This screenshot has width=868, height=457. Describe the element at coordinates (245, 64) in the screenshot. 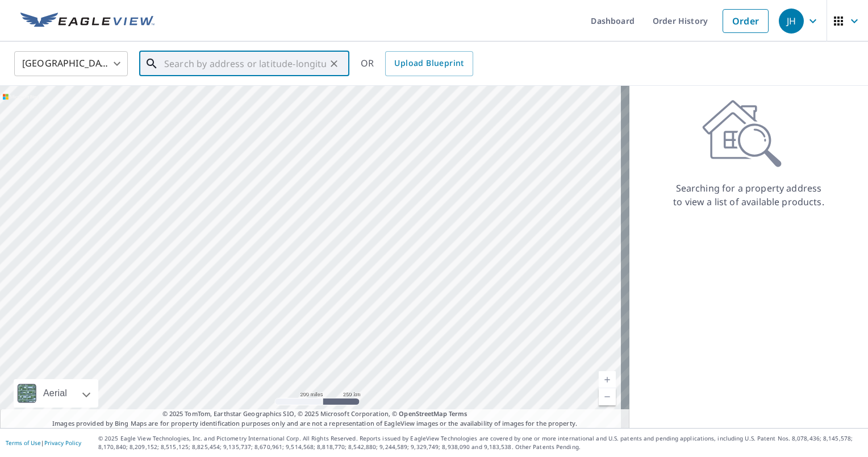

I see `input: Search by address or latitude-longitude` at that location.